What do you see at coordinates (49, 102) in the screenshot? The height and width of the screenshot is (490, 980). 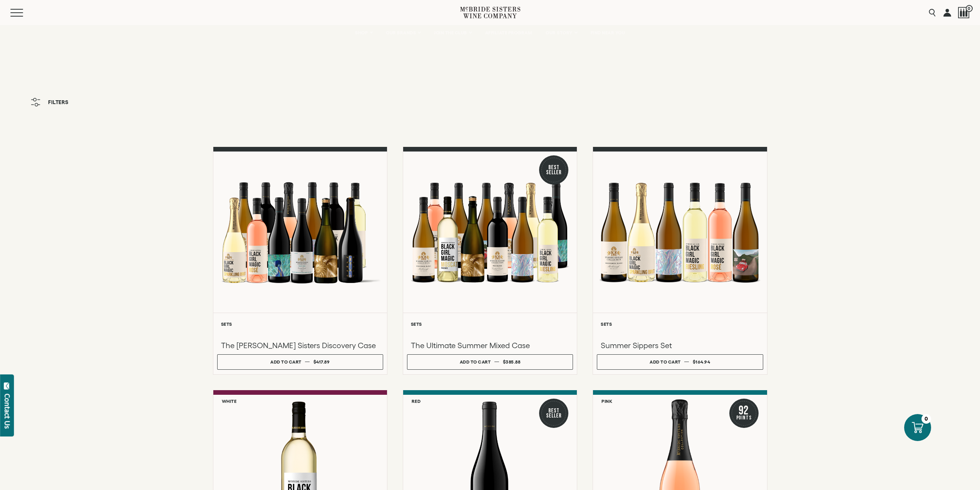 I see `button: Filters` at bounding box center [49, 102].